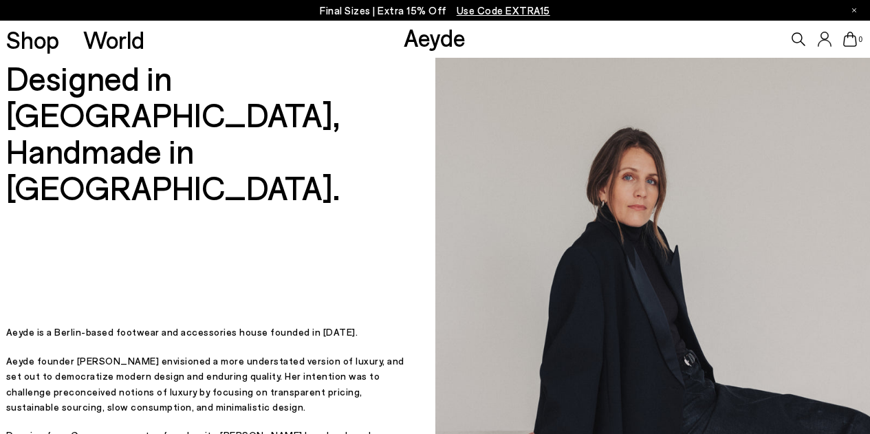  I want to click on a: Aeyde, so click(435, 37).